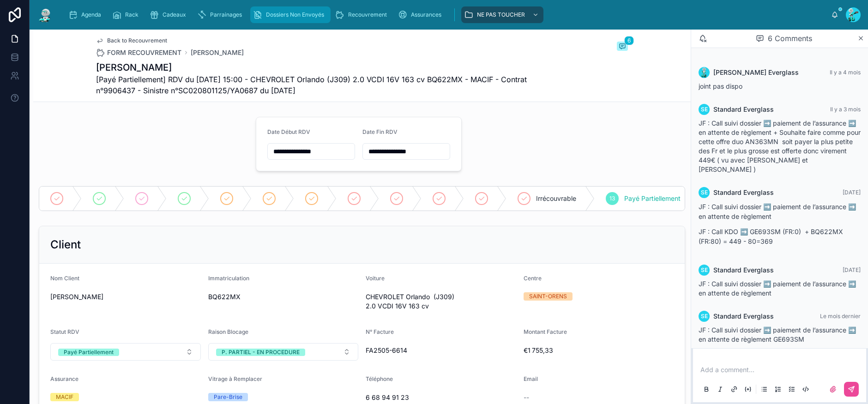 This screenshot has width=868, height=404. Describe the element at coordinates (441, 350) in the screenshot. I see `span: FA2505-6614` at that location.